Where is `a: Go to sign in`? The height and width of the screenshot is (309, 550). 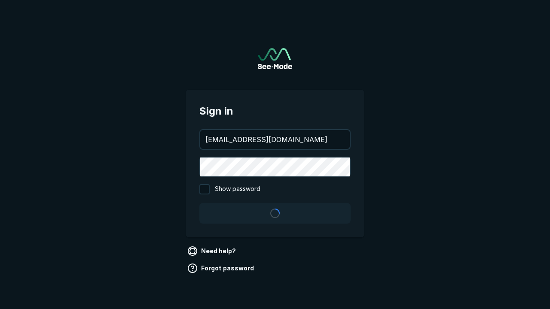
a: Go to sign in is located at coordinates (275, 58).